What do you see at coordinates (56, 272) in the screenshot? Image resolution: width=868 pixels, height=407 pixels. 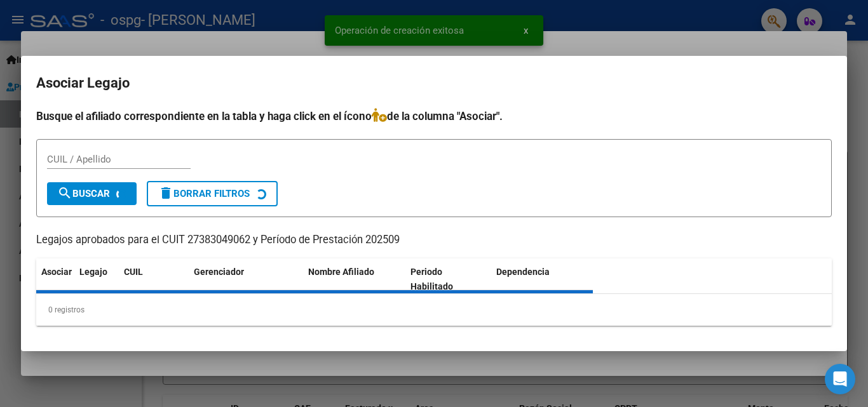 I see `span: Asociar` at bounding box center [56, 272].